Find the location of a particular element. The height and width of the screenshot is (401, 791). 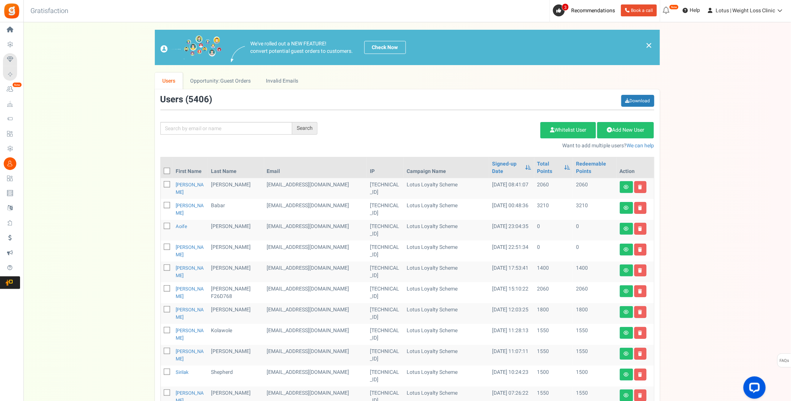

a: 3 Recommendations is located at coordinates (586, 10).